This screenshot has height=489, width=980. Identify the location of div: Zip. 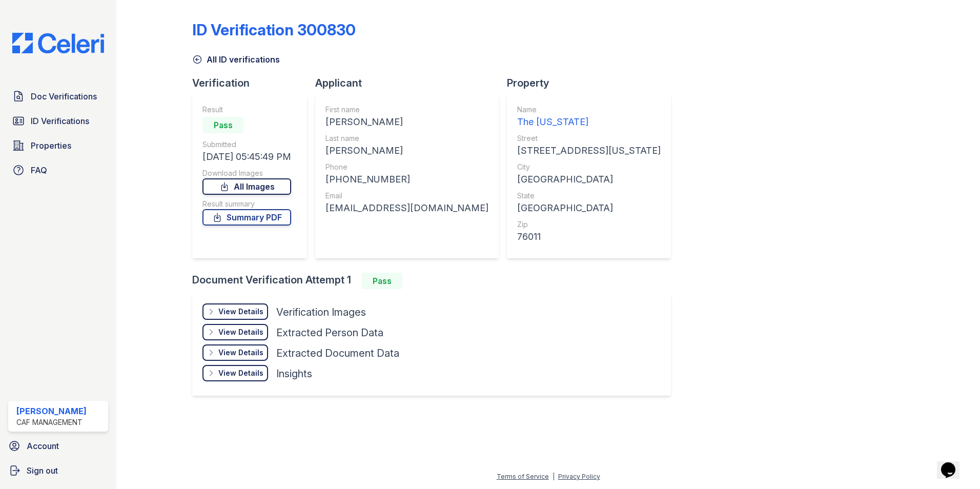
(589, 225).